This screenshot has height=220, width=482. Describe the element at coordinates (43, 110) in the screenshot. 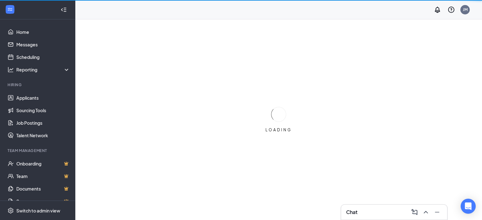

I see `a: Sourcing Tools` at that location.